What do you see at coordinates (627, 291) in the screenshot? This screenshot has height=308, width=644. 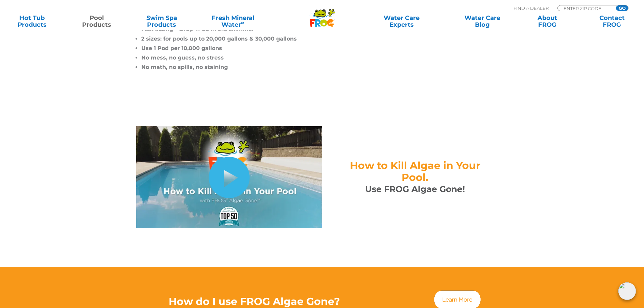 I see `img: openIcon` at bounding box center [627, 291].